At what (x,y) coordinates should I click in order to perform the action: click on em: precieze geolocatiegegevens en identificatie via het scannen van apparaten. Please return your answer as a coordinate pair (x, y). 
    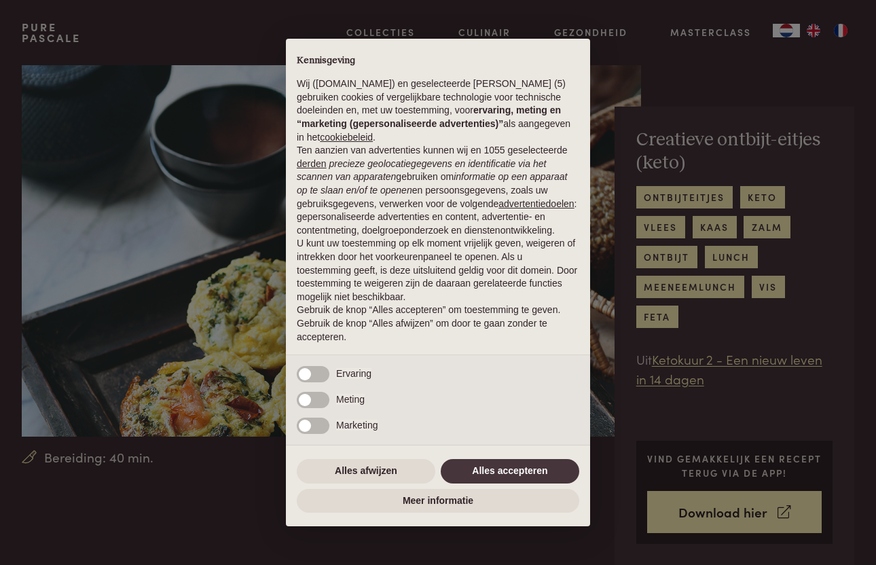
    Looking at the image, I should click on (421, 170).